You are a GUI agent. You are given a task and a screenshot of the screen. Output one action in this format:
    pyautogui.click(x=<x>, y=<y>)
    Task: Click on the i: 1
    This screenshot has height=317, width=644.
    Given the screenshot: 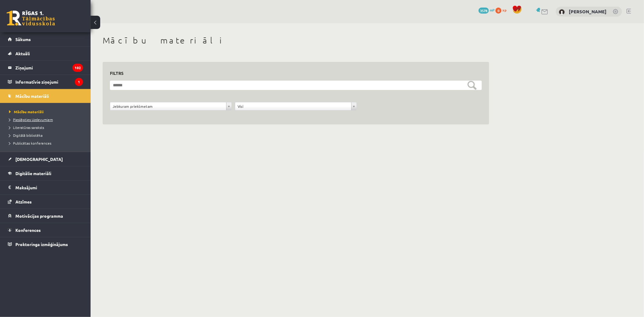 What is the action you would take?
    pyautogui.click(x=79, y=82)
    